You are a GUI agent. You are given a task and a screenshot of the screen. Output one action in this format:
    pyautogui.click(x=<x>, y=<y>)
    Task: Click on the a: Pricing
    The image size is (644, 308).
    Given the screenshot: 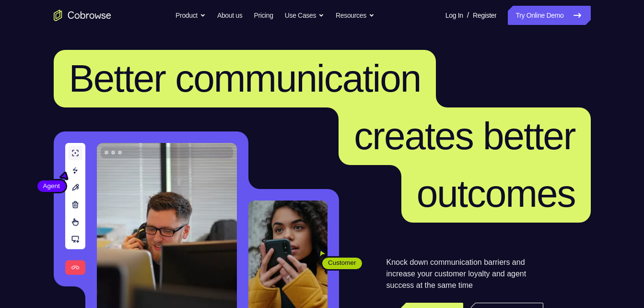 What is the action you would take?
    pyautogui.click(x=263, y=15)
    